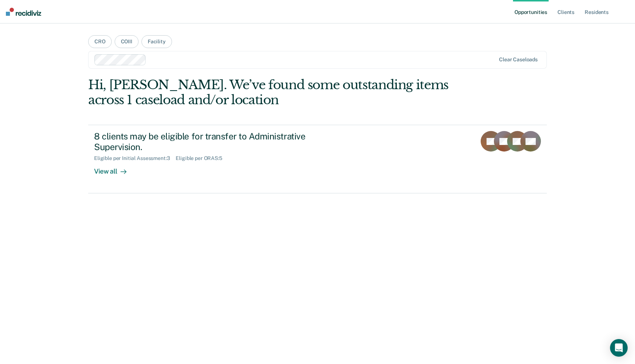 Image resolution: width=635 pixels, height=364 pixels. I want to click on div: Clear caseloads, so click(518, 60).